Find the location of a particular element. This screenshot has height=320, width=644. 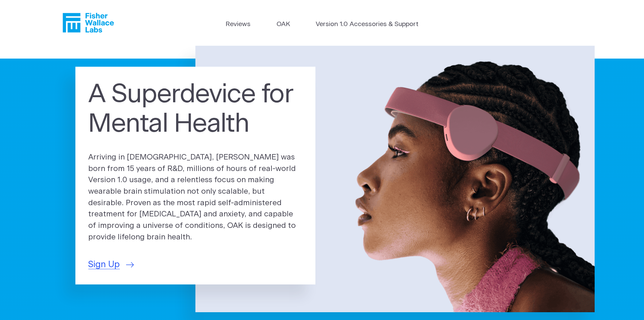

a: OAK is located at coordinates (284, 24).